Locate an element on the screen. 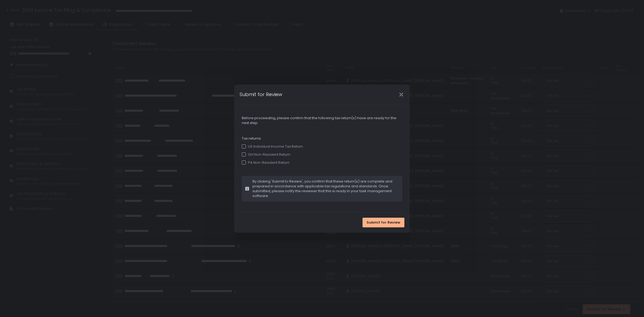 Image resolution: width=644 pixels, height=317 pixels. span: Before proceeding, please confirm that the following tax return(s) have are ready for the next step. is located at coordinates (322, 120).